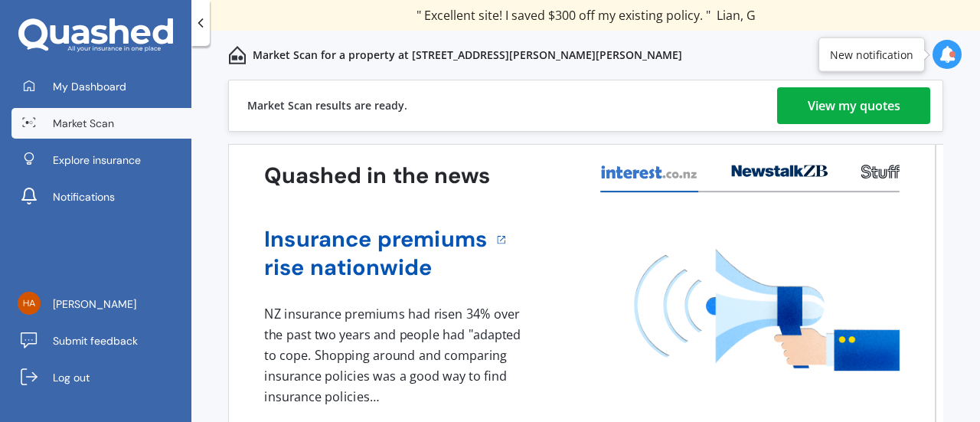  I want to click on a: Submit feedback, so click(101, 341).